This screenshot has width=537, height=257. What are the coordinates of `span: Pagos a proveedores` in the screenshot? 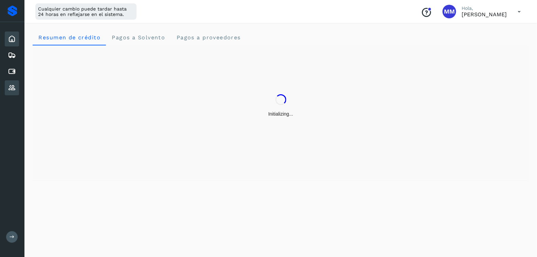 It's located at (208, 37).